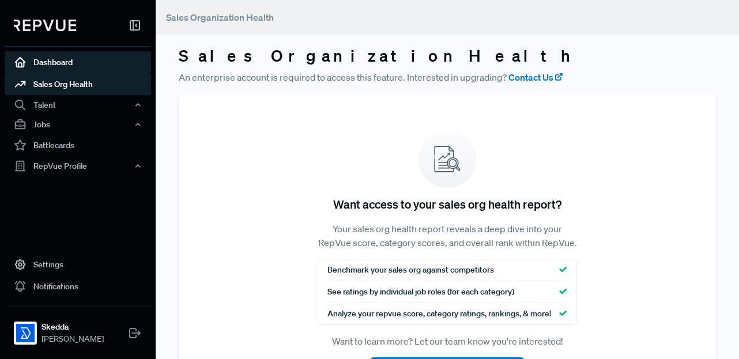 The image size is (739, 359). I want to click on a: Battlecards, so click(78, 145).